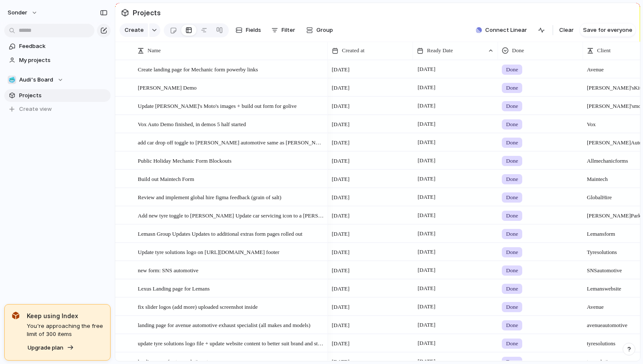 This screenshot has width=643, height=364. I want to click on a: Feedback, so click(57, 46).